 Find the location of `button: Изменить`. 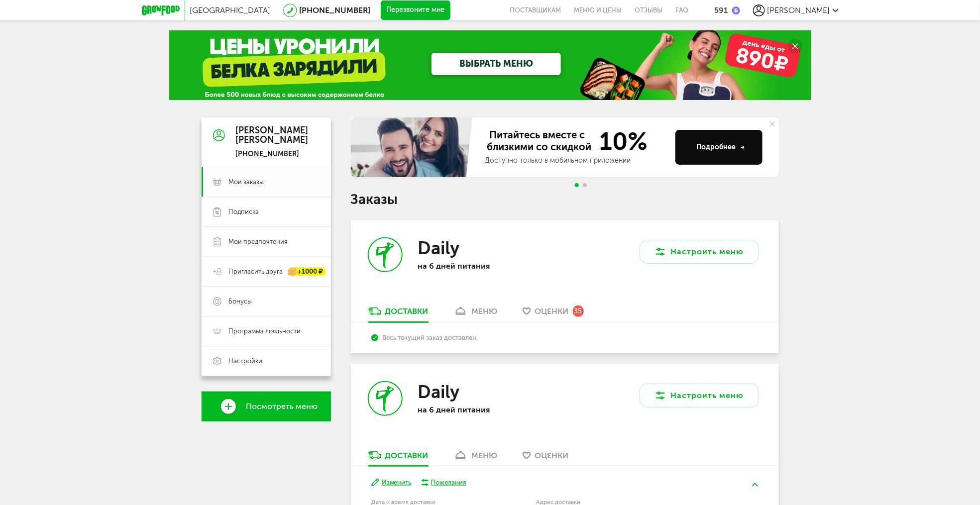

button: Изменить is located at coordinates (392, 483).